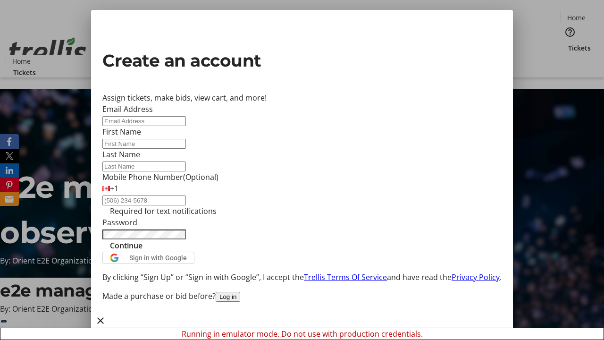  I want to click on p: By clicking “Sign Up” or “Sign in with Google”, I accept the and have read the ., so click(302, 277).